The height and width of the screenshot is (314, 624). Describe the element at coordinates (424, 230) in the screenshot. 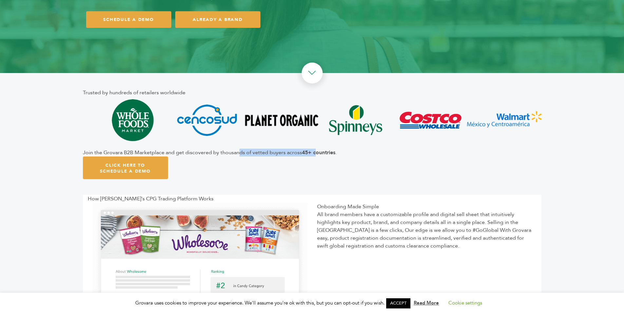

I see `div: All brand members have a customizable profile and digital sell sheet that intuitively highlights ...` at that location.